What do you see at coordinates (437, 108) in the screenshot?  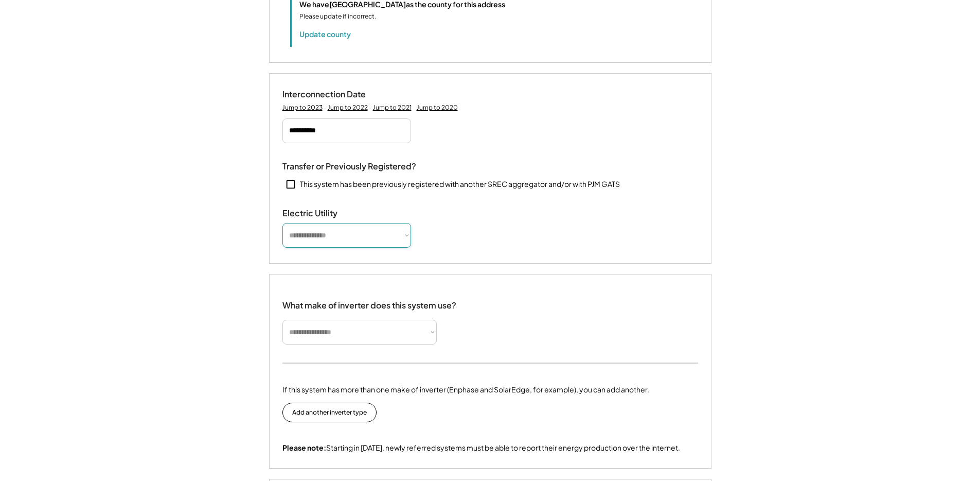 I see `div: Jump to 2020` at bounding box center [437, 108].